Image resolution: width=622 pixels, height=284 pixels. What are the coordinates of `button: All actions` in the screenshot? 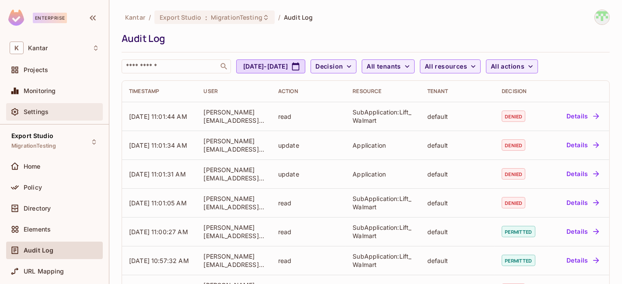 It's located at (512, 66).